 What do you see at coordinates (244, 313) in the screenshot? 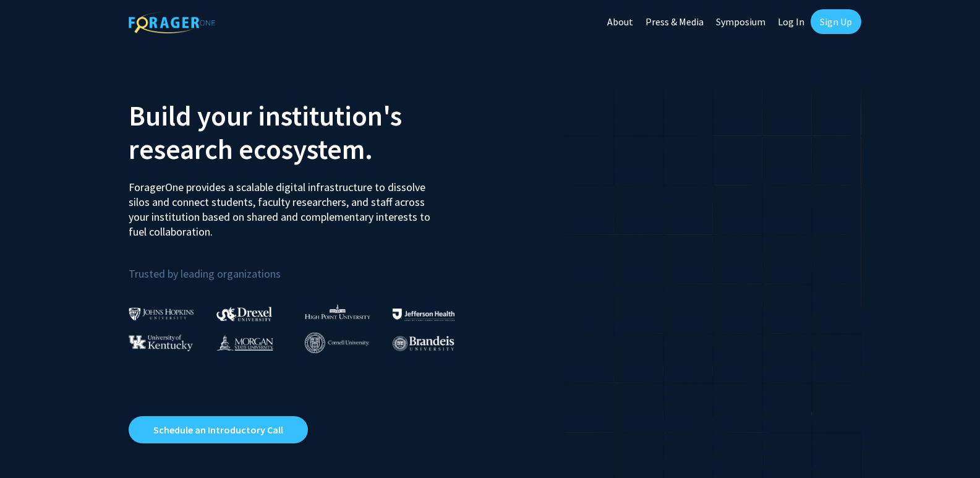
I see `img: Drexel University` at bounding box center [244, 313].